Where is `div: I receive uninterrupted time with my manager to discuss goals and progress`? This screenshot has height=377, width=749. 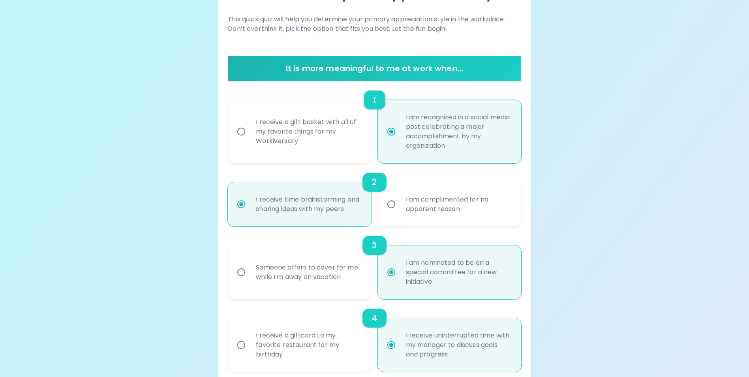 div: I receive uninterrupted time with my manager to discuss goals and progress is located at coordinates (458, 345).